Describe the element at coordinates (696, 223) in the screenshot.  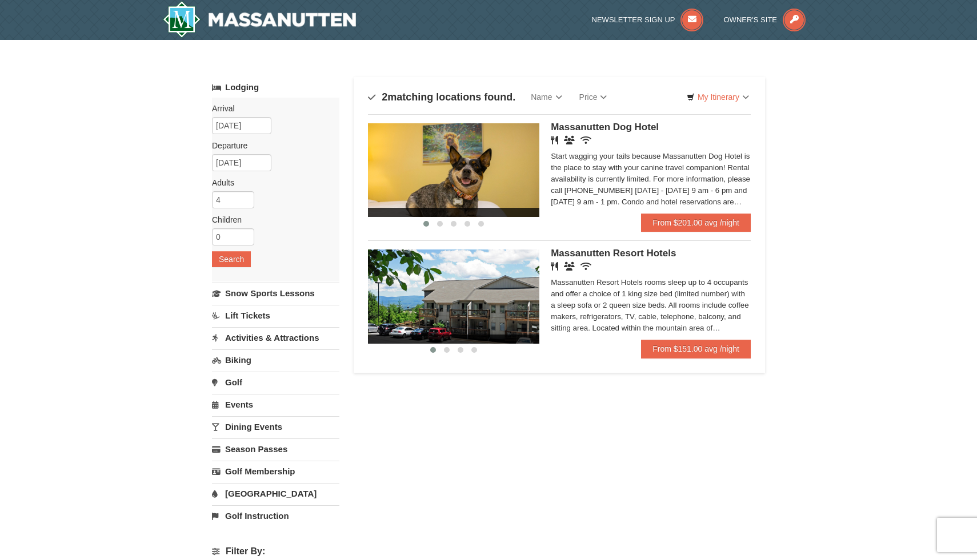
I see `a: From $201.00 avg /night` at that location.